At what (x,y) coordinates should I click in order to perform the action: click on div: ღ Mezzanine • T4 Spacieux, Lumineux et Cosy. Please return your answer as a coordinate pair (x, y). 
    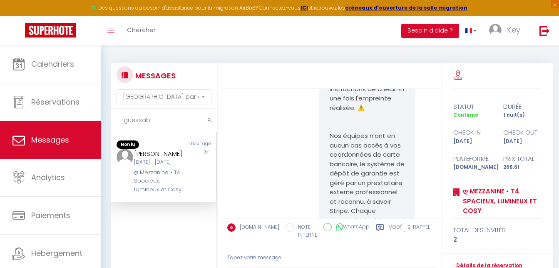
    Looking at the image, I should click on (159, 181).